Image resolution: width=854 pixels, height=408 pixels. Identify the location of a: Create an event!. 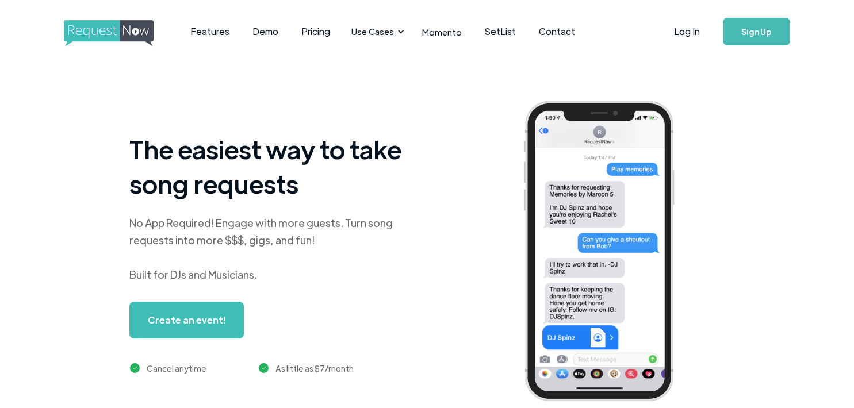
(186, 320).